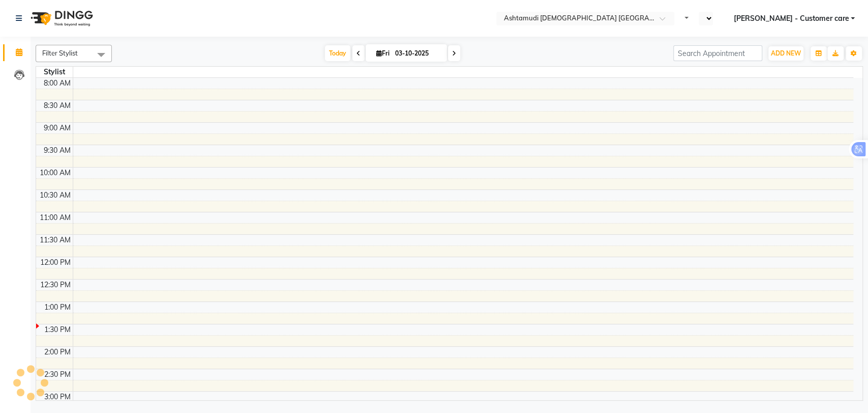 The image size is (868, 413). What do you see at coordinates (417, 53) in the screenshot?
I see `input: 2025-10-03` at bounding box center [417, 53].